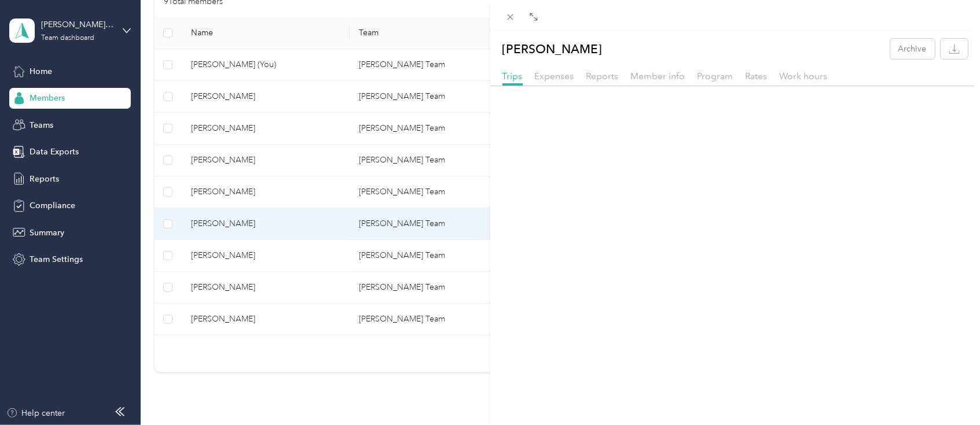 This screenshot has width=980, height=425. Describe the element at coordinates (715, 76) in the screenshot. I see `span: Program` at that location.